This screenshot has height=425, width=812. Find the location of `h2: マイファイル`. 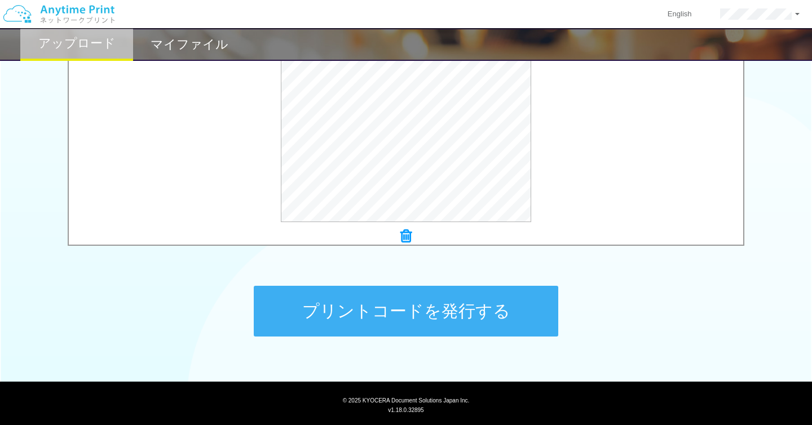

h2: マイファイル is located at coordinates (190, 45).